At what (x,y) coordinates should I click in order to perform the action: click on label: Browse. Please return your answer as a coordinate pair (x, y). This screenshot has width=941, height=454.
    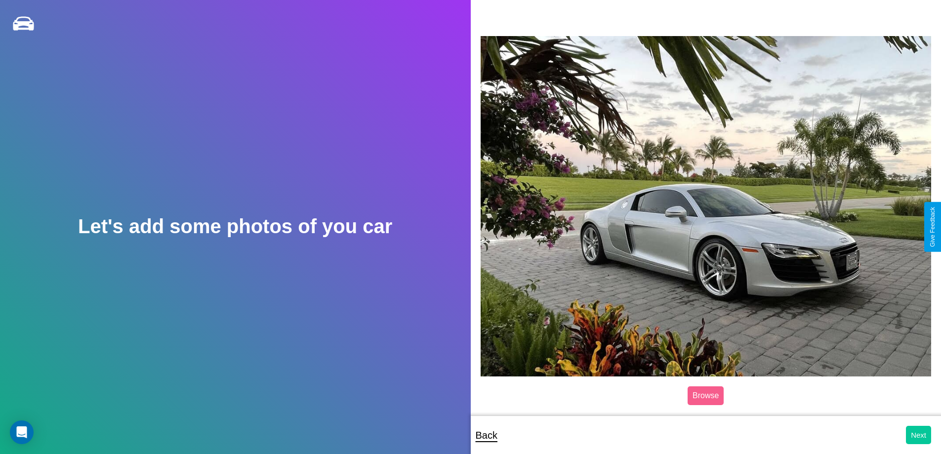
    Looking at the image, I should click on (705, 396).